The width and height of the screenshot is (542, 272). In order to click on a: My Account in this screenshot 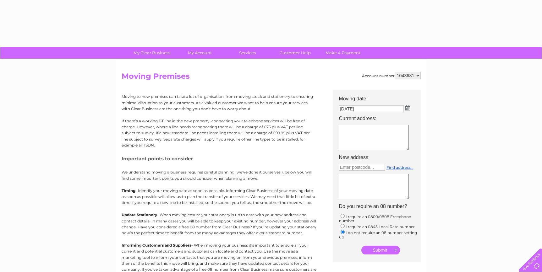, I will do `click(200, 53)`.